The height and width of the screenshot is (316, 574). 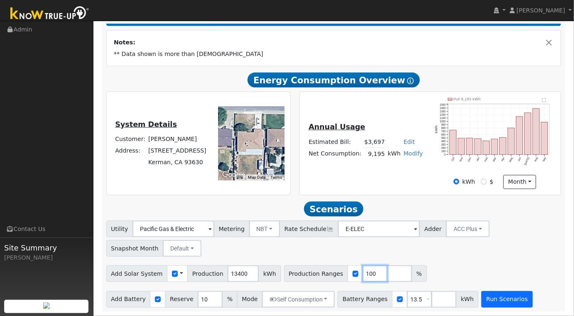 I want to click on text: 1300, so click(x=442, y=111).